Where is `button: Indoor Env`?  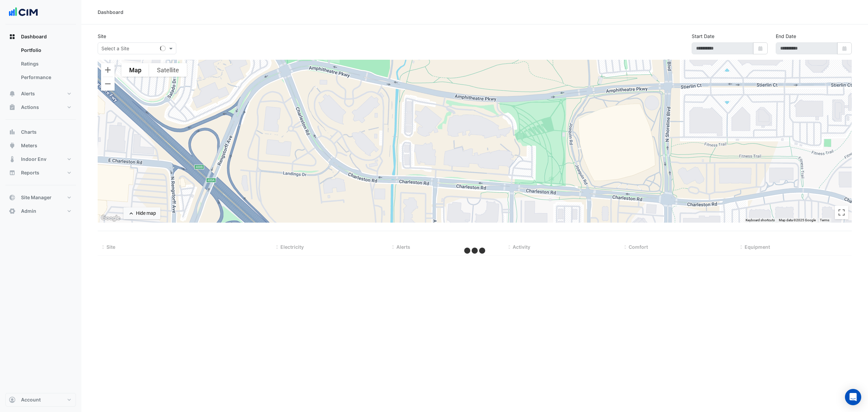 button: Indoor Env is located at coordinates (41, 159).